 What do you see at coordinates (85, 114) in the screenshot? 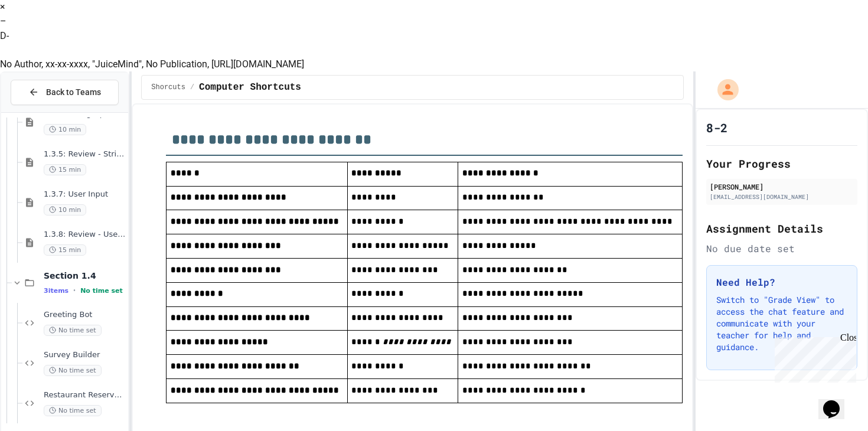
I see `span: 1.3.4: String Operators` at bounding box center [85, 114].